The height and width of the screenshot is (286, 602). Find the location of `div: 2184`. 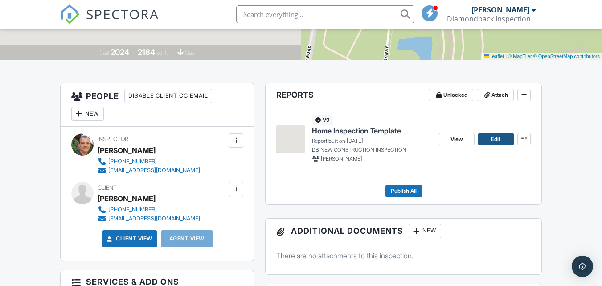

div: 2184 is located at coordinates (146, 52).